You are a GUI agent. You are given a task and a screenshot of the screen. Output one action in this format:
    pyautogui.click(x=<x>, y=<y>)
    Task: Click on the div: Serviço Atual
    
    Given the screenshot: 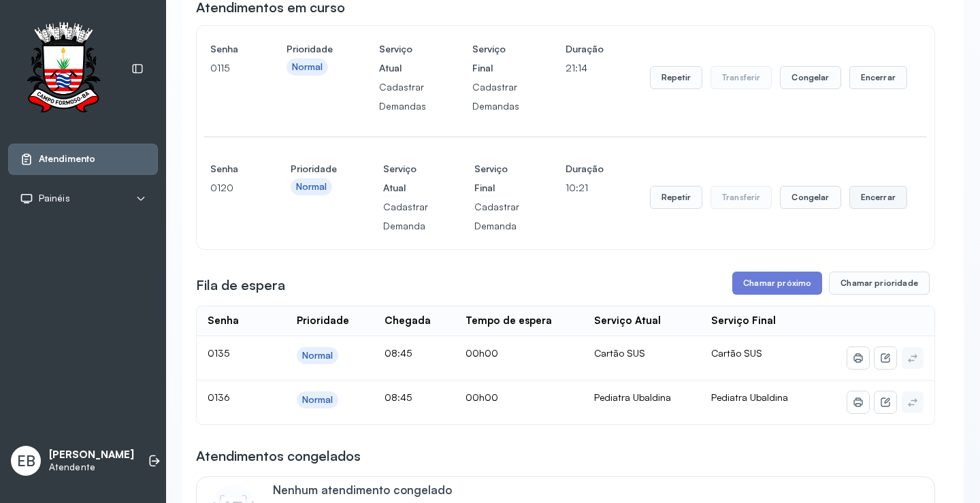 What is the action you would take?
    pyautogui.click(x=628, y=321)
    